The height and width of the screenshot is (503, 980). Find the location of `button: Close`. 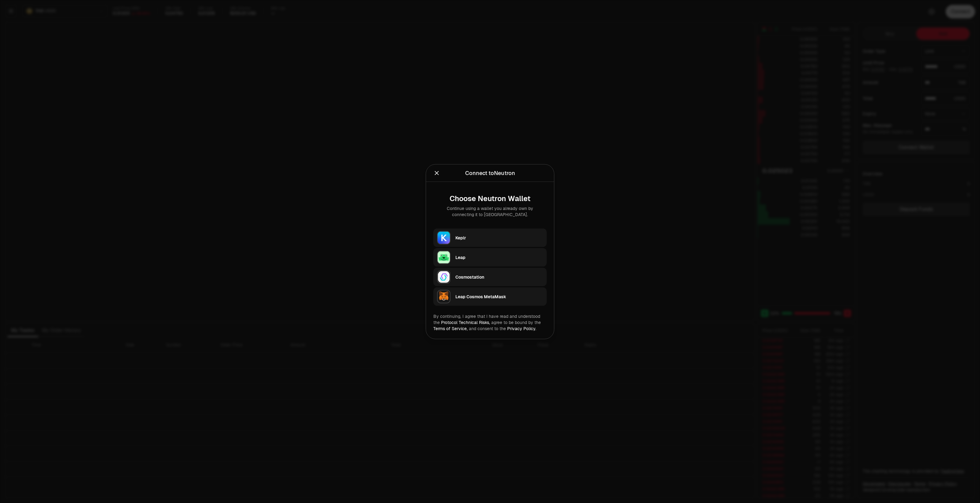

button: Close is located at coordinates (437, 173).